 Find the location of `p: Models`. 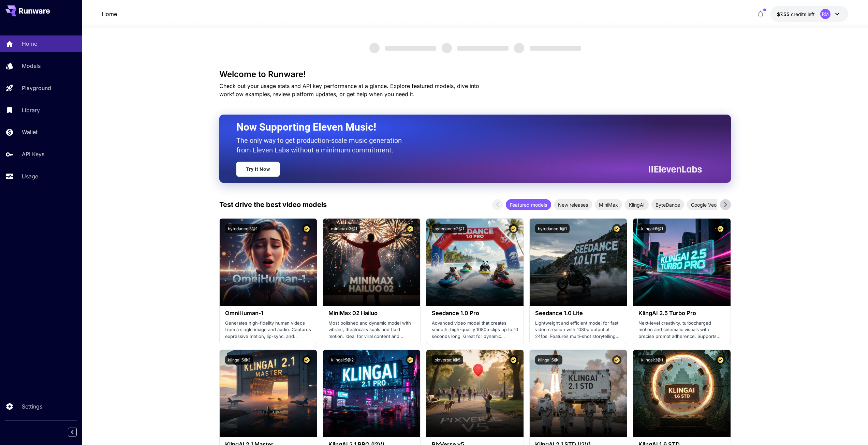

p: Models is located at coordinates (31, 66).